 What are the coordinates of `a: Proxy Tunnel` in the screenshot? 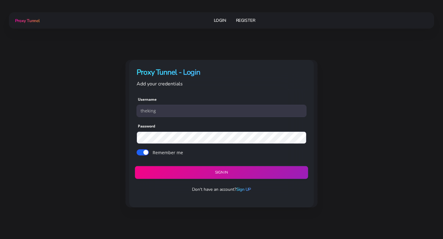 It's located at (27, 21).